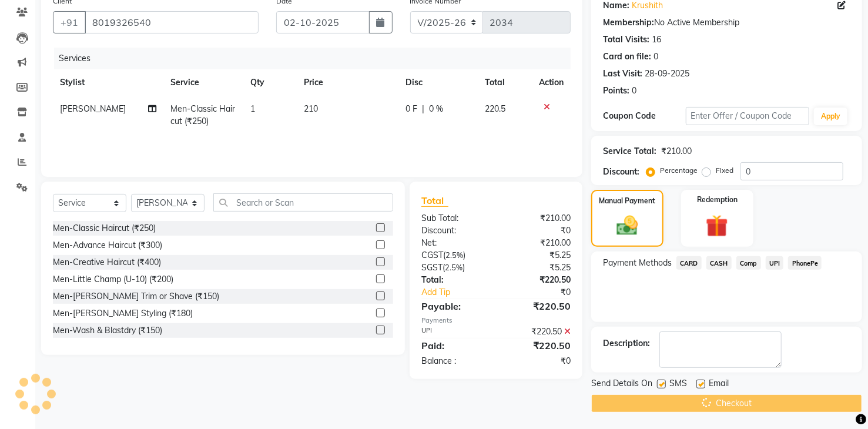 This screenshot has height=429, width=868. I want to click on div: Points:, so click(615, 91).